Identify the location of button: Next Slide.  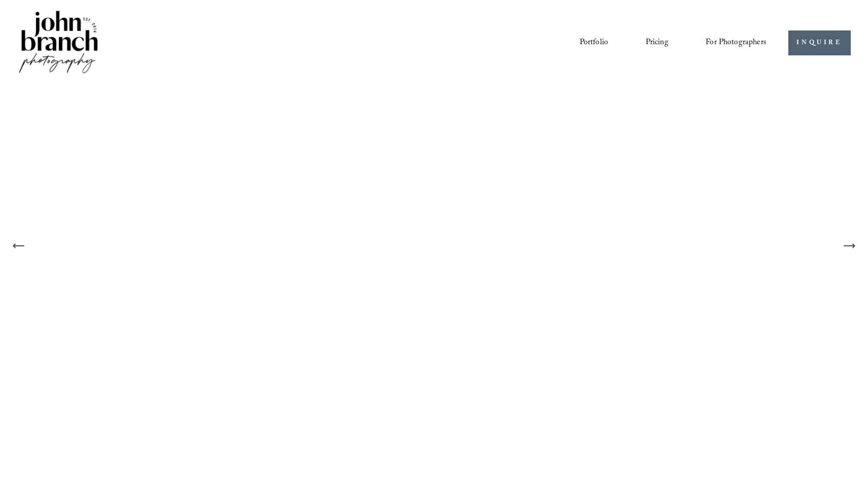
(849, 246).